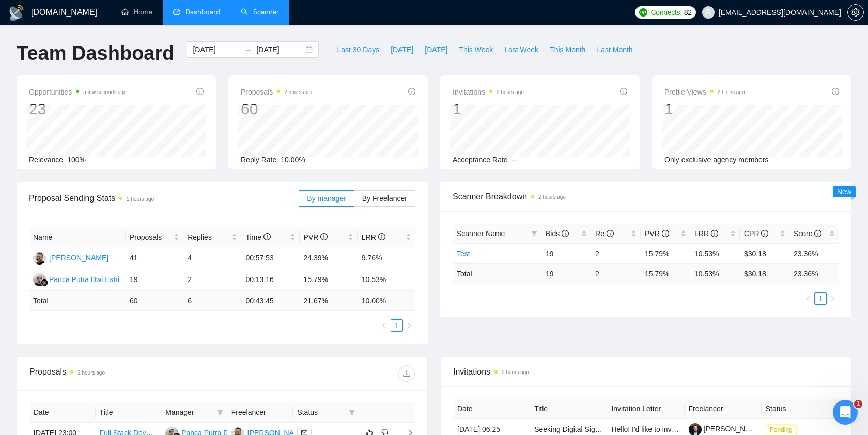 Image resolution: width=868 pixels, height=435 pixels. I want to click on span: Dashboard, so click(203, 12).